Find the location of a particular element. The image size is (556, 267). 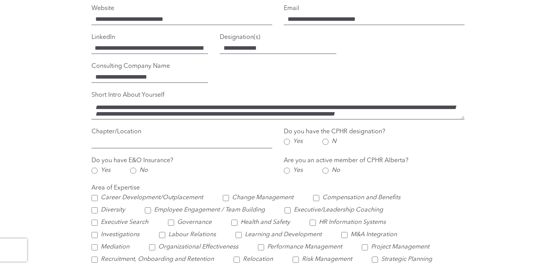

label: Do you have the CPHR designation? is located at coordinates (342, 132).